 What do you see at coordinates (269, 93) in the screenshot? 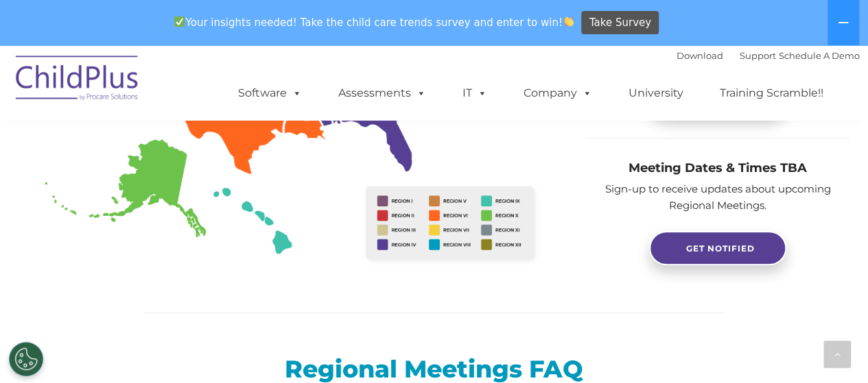
I see `a: Software` at bounding box center [269, 93].